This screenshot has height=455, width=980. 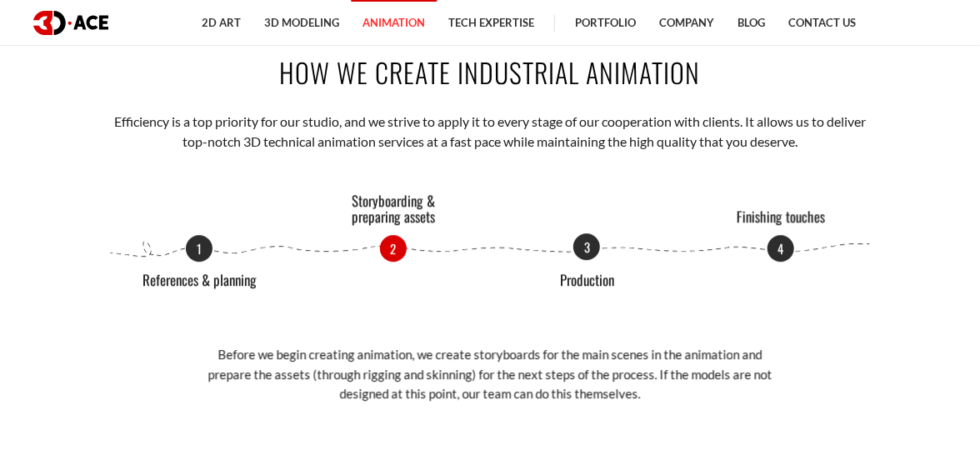 What do you see at coordinates (200, 248) in the screenshot?
I see `p: 1` at bounding box center [200, 248].